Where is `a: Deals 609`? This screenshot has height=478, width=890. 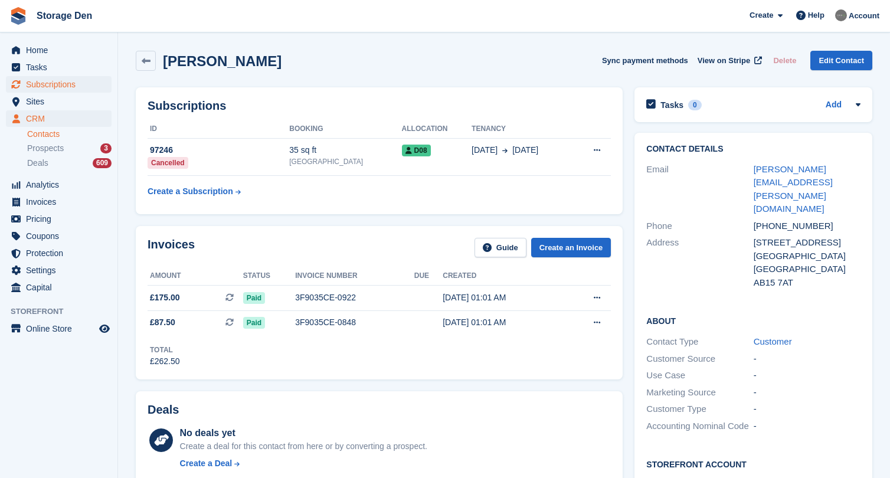
a: Deals 609 is located at coordinates (69, 163).